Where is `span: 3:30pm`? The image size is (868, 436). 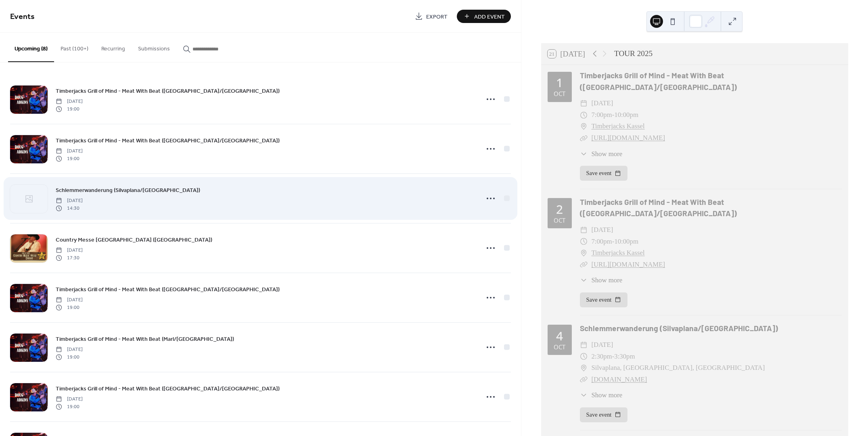
span: 3:30pm is located at coordinates (624, 357).